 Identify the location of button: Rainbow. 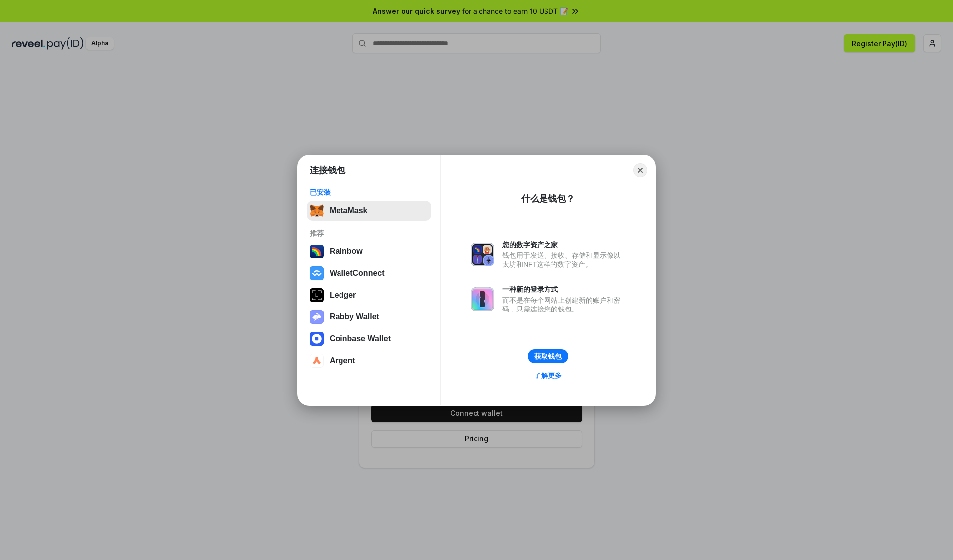
(368, 251).